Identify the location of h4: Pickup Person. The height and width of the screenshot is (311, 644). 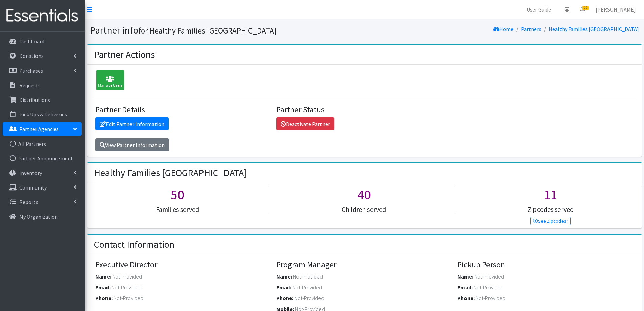
(546, 264).